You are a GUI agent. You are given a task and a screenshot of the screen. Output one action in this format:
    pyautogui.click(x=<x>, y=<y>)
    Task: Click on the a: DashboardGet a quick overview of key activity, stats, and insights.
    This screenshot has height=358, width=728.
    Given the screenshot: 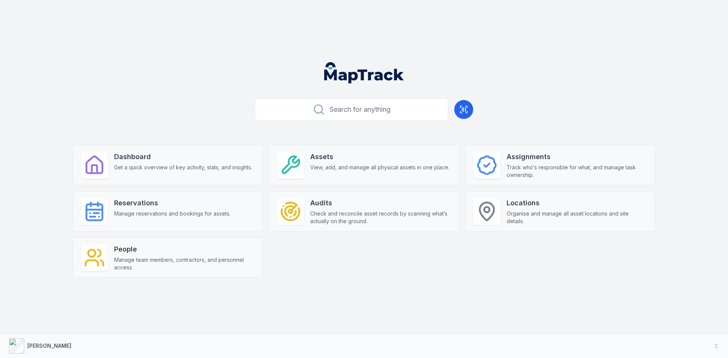 What is the action you would take?
    pyautogui.click(x=168, y=165)
    